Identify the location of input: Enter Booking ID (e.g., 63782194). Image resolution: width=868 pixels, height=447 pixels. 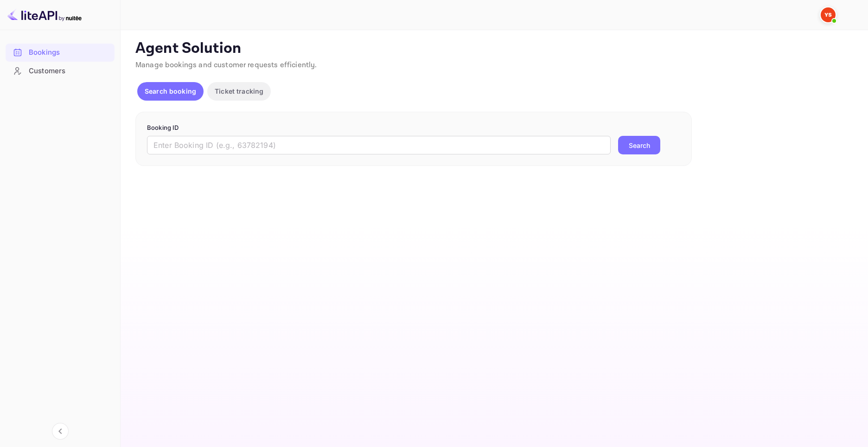
(379, 145).